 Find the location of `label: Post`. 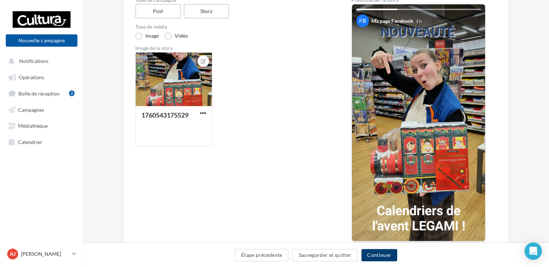

label: Post is located at coordinates (158, 11).